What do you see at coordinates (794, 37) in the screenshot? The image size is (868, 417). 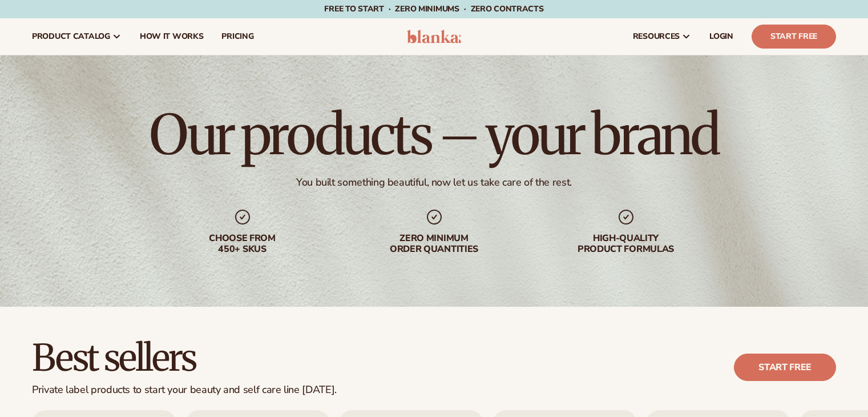 I see `a: Start Free` at bounding box center [794, 37].